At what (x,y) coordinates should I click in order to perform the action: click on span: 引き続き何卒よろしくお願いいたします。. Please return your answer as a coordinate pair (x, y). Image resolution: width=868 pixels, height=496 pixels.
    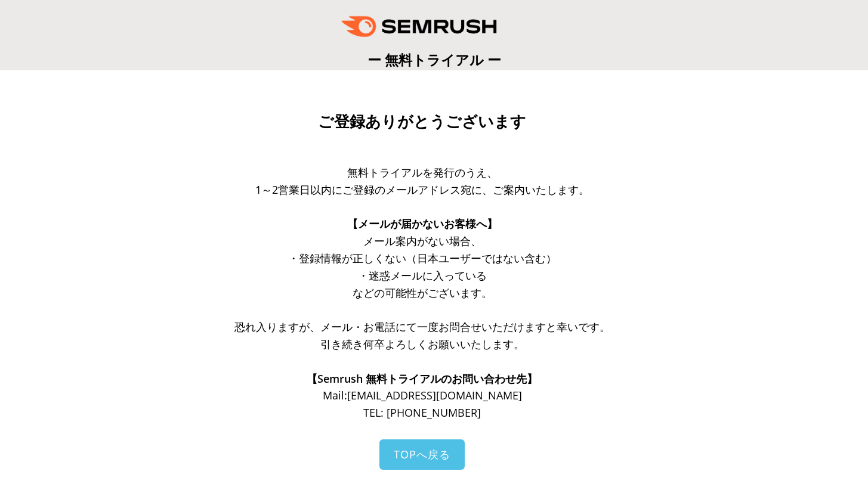
    Looking at the image, I should click on (423, 344).